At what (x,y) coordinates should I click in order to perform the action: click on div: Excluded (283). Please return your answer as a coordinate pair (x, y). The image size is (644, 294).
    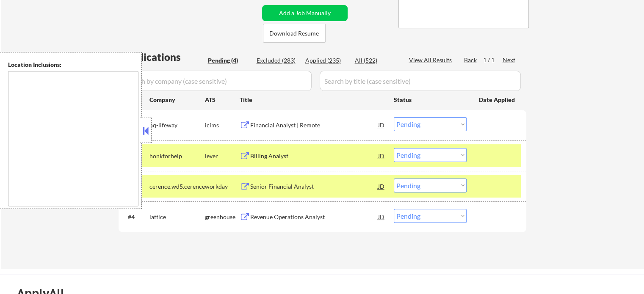
    Looking at the image, I should click on (278, 61).